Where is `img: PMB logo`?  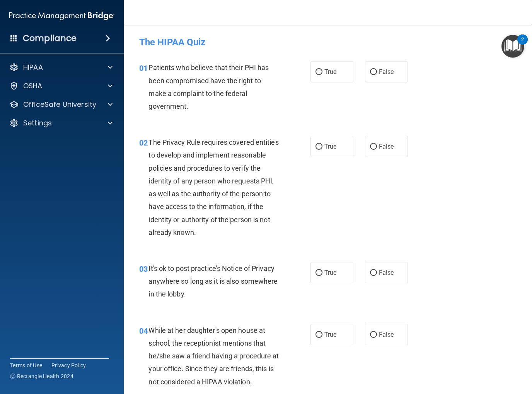
img: PMB logo is located at coordinates (62, 16).